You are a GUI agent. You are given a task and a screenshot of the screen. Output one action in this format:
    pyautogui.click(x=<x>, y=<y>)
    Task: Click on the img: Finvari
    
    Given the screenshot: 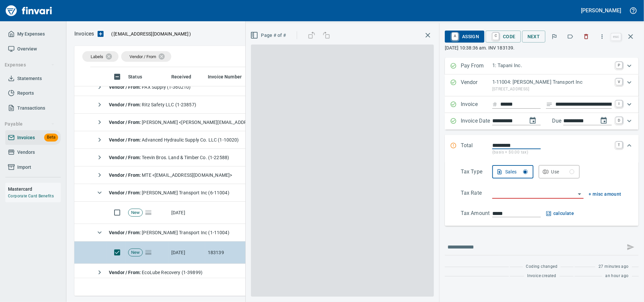 What is the action you would take?
    pyautogui.click(x=29, y=11)
    